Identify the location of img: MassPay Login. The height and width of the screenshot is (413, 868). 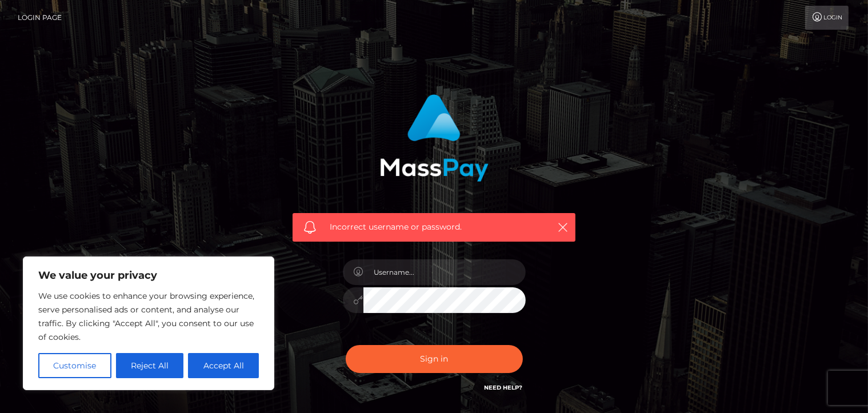
(434, 137).